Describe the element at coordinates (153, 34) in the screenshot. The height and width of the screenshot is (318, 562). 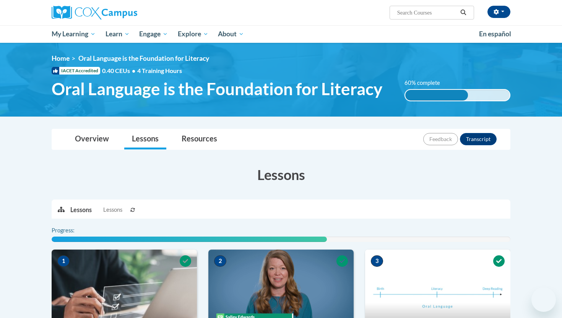
I see `span: Engage` at that location.